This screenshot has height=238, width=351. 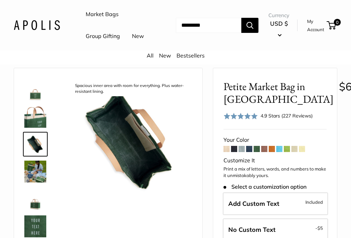 What do you see at coordinates (35, 227) in the screenshot?
I see `img: description_Custom printed text with eco-friendly ink.` at bounding box center [35, 227].